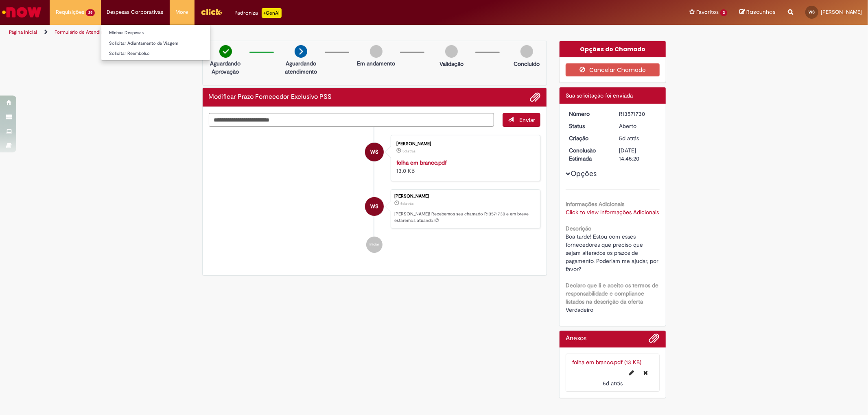 Image resolution: width=868 pixels, height=415 pixels. What do you see at coordinates (451, 64) in the screenshot?
I see `p: Validação` at bounding box center [451, 64].